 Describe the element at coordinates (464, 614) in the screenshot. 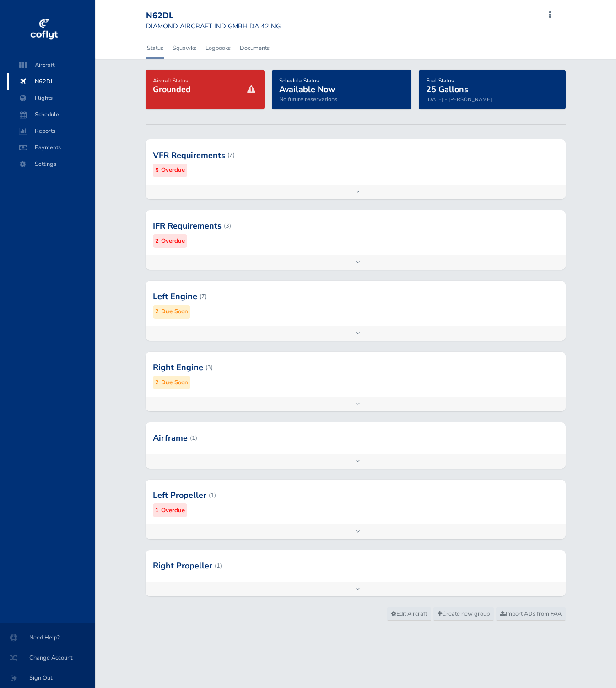

I see `a: Create new group` at that location.